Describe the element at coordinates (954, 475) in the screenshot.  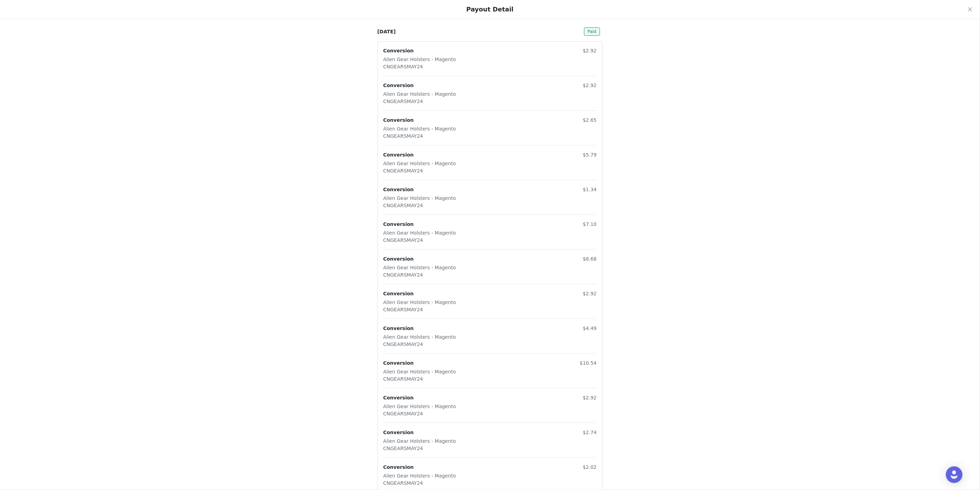
I see `div: Open Intercom Messenger` at that location.